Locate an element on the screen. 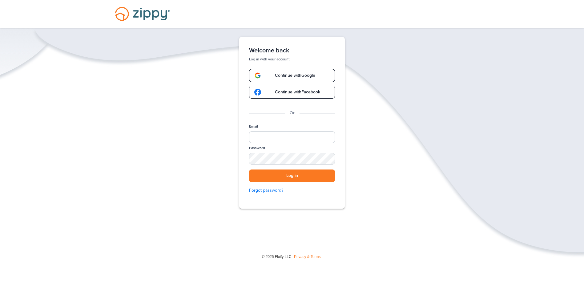 The height and width of the screenshot is (294, 584). a: Forgot password? is located at coordinates (292, 190).